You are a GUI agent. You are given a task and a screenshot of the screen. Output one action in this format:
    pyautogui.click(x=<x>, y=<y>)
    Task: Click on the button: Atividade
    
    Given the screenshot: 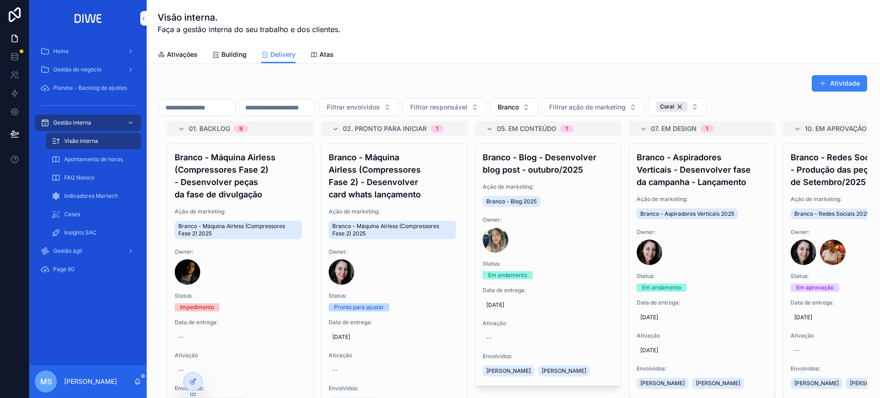 What is the action you would take?
    pyautogui.click(x=839, y=83)
    